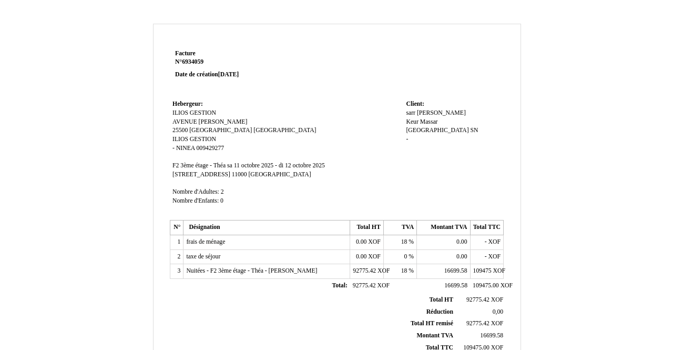 The image size is (673, 350). I want to click on span: 11000, so click(239, 174).